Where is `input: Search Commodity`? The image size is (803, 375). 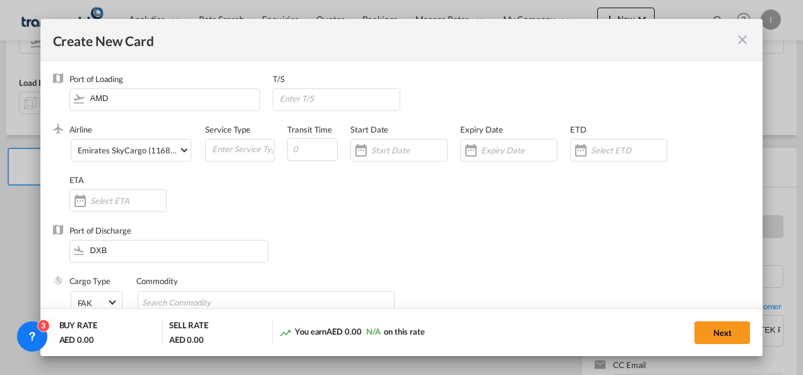 input: Search Commodity is located at coordinates (199, 303).